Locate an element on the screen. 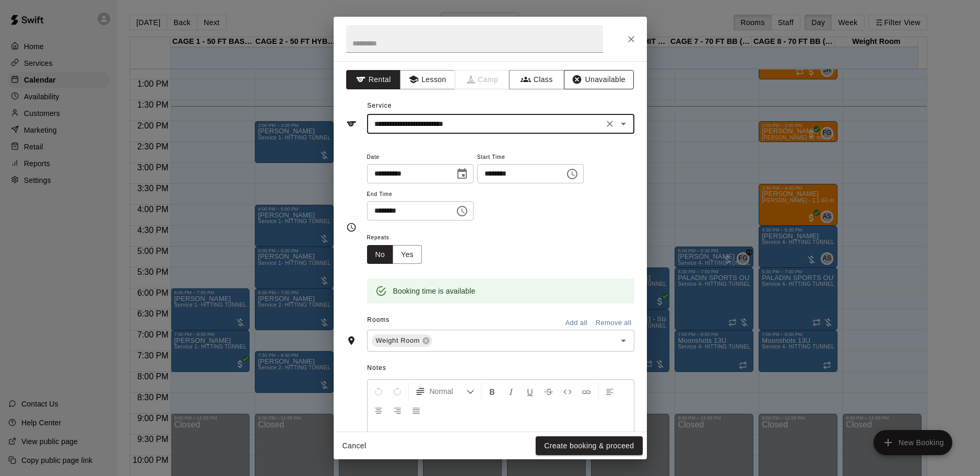  button: Class is located at coordinates (536, 80).